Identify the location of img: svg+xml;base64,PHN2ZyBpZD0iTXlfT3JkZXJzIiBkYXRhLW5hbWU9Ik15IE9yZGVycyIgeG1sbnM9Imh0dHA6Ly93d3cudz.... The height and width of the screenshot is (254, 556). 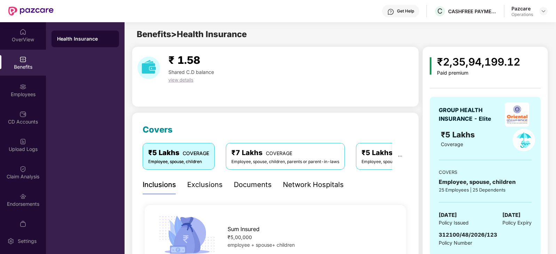
(23, 224).